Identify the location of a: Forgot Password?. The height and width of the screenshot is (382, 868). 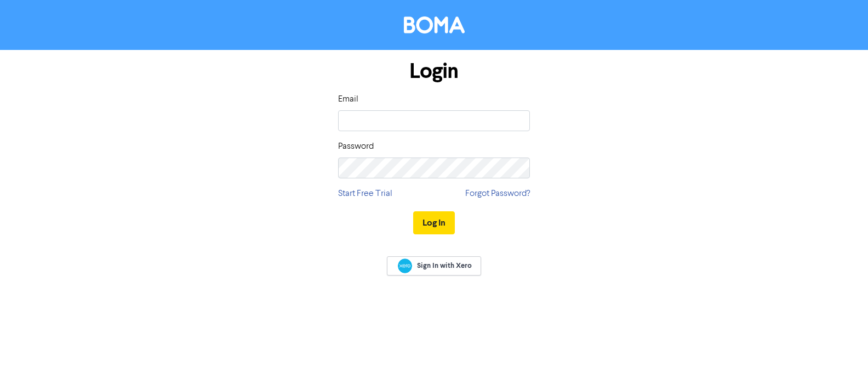
(498, 193).